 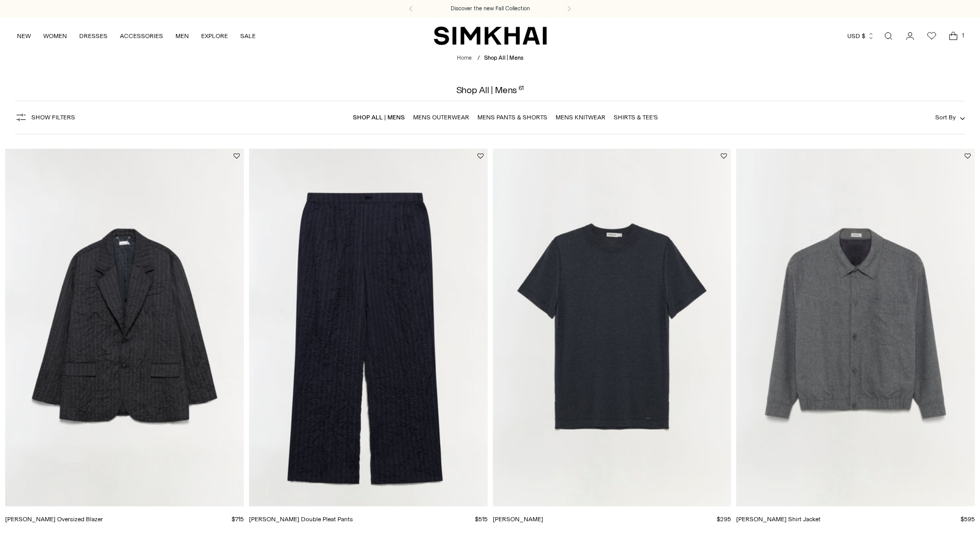 I want to click on a: Mens Pants & Shorts, so click(x=512, y=117).